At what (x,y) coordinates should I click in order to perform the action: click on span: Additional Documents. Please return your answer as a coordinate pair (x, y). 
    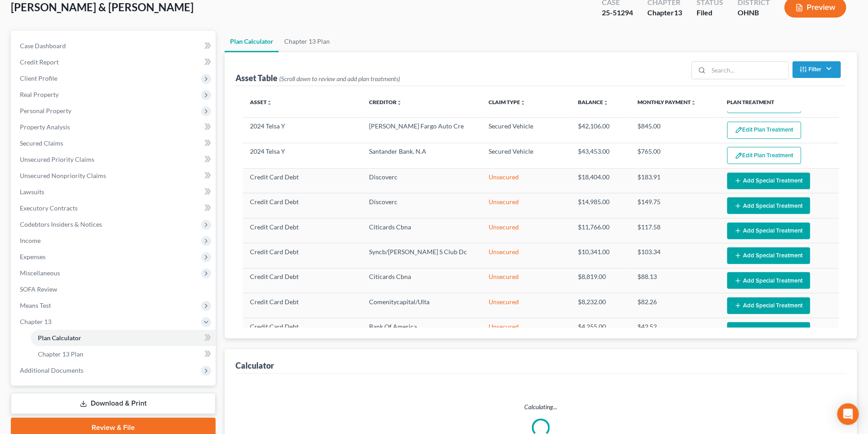
    Looking at the image, I should click on (51, 371).